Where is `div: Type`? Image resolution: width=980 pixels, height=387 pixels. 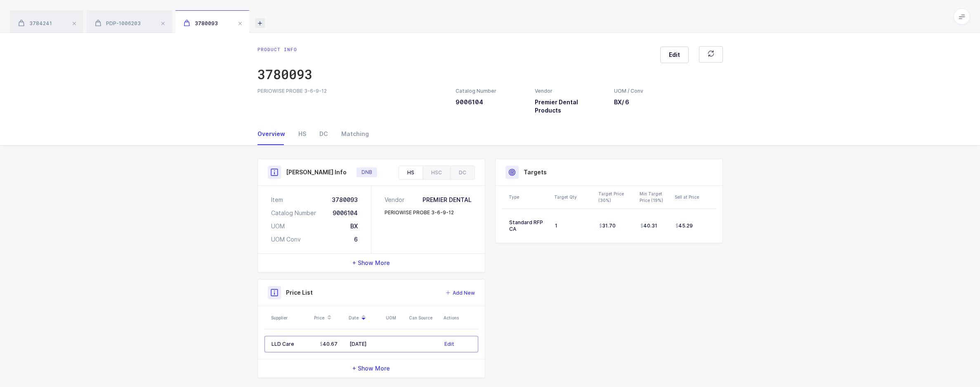
div: Type is located at coordinates (529, 197).